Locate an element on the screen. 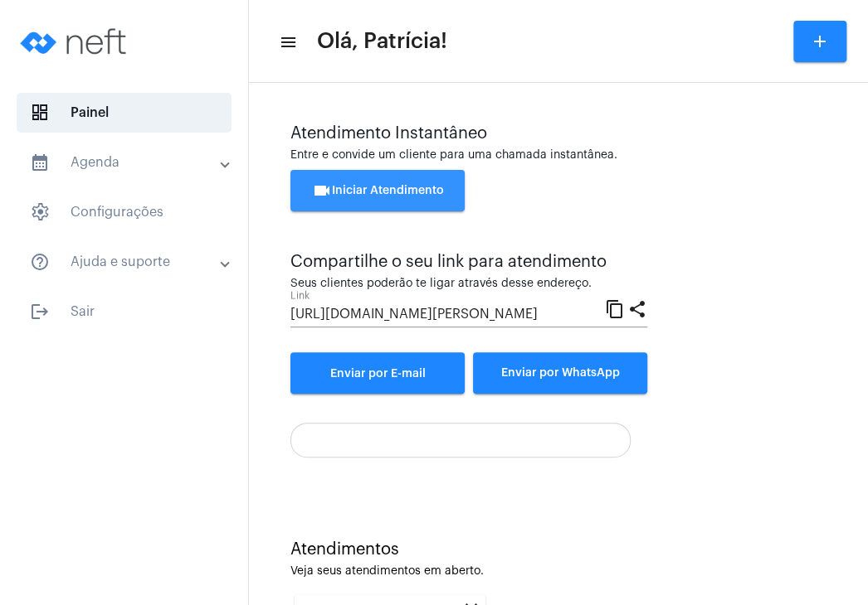 This screenshot has height=605, width=868. div: Seus clientes poderão te ligar através desse endereço. is located at coordinates (469, 284).